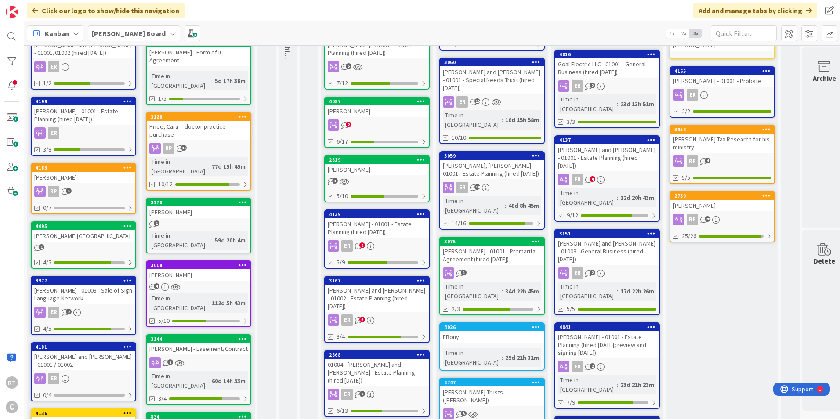 This screenshot has height=419, width=840. What do you see at coordinates (707, 219) in the screenshot?
I see `span: 20` at bounding box center [707, 219].